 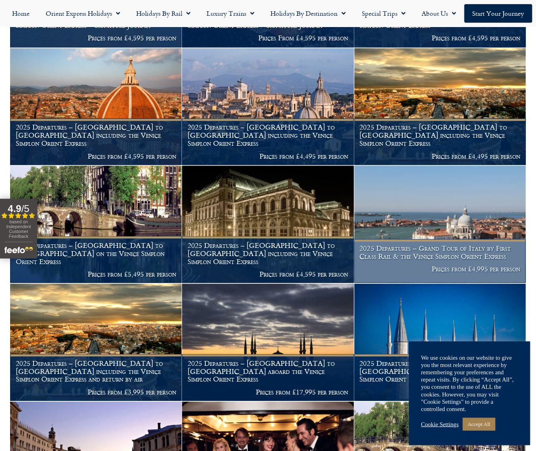 What do you see at coordinates (439, 424) in the screenshot?
I see `a: Cookie Settings` at bounding box center [439, 424].